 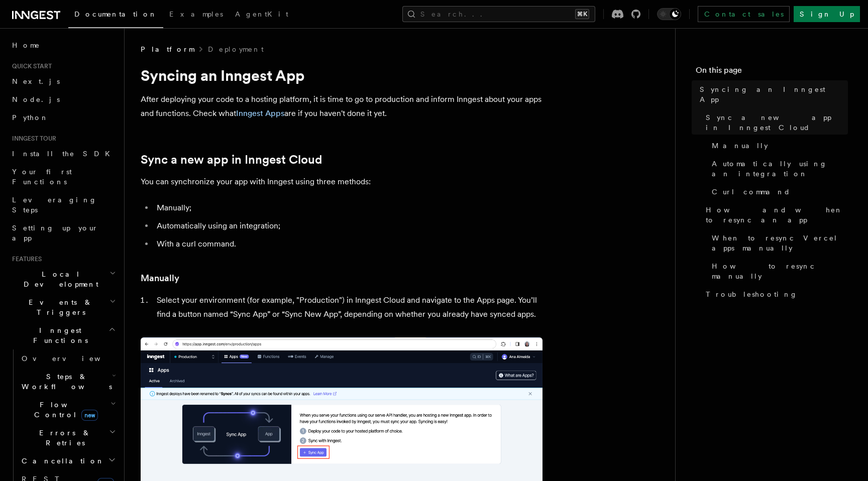 What do you see at coordinates (63, 233) in the screenshot?
I see `a: Setting up your app` at bounding box center [63, 233].